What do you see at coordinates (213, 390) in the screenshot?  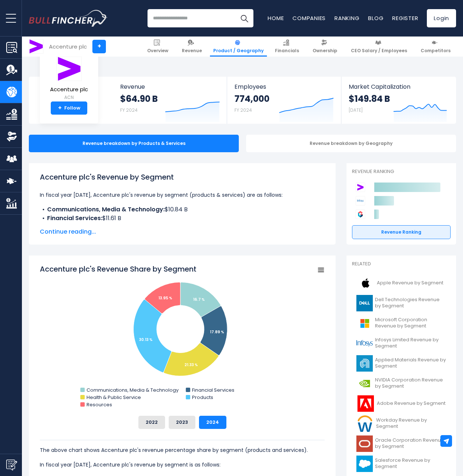 I see `text: Financial Services` at bounding box center [213, 390].